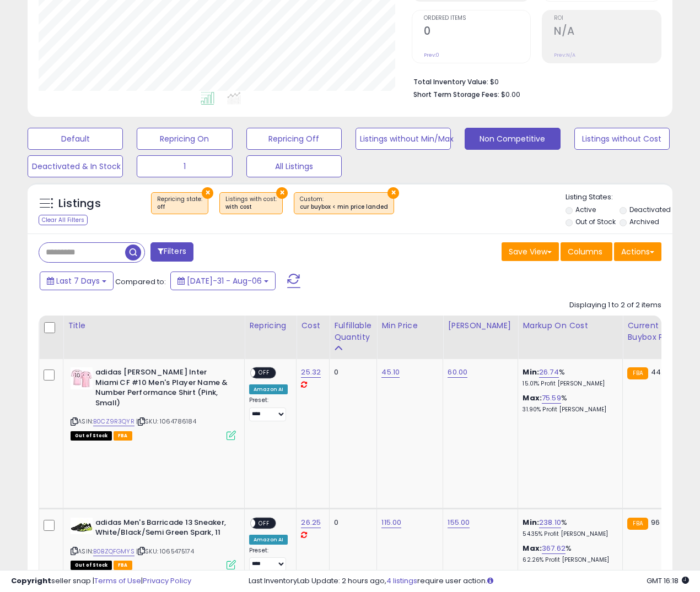 The width and height of the screenshot is (700, 592). Describe the element at coordinates (637, 252) in the screenshot. I see `button: Actions` at that location.